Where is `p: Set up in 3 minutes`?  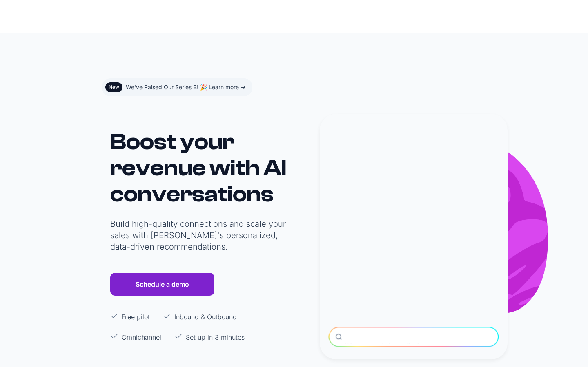 p: Set up in 3 minutes is located at coordinates (215, 337).